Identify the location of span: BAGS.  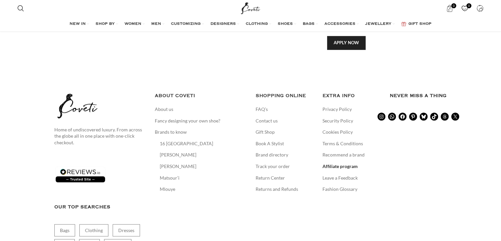
(309, 24).